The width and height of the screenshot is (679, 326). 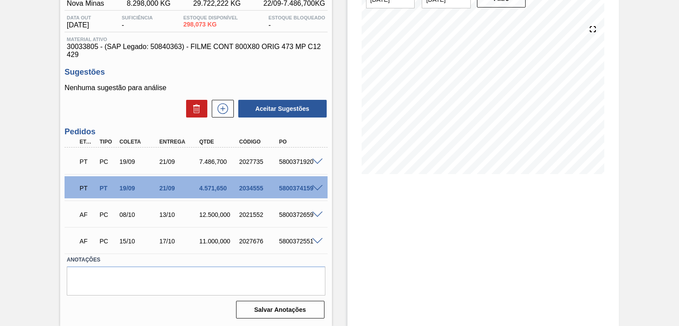 What do you see at coordinates (219, 162) in the screenshot?
I see `div: 7.486,700` at bounding box center [219, 162].